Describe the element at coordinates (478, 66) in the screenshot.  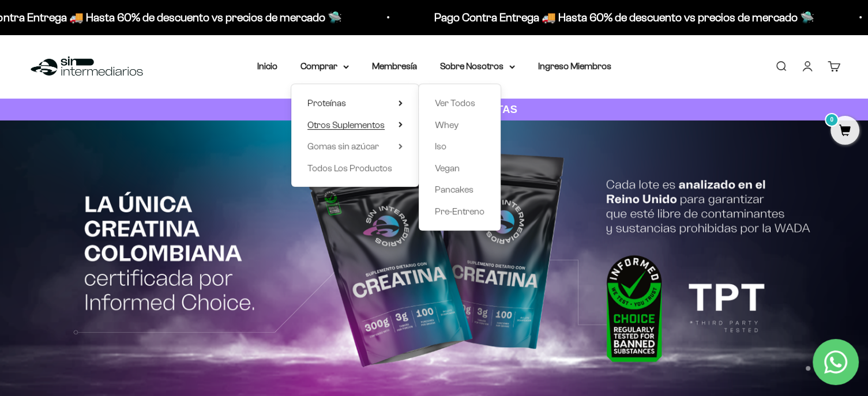
I see `summary: Sobre Nosotros` at that location.